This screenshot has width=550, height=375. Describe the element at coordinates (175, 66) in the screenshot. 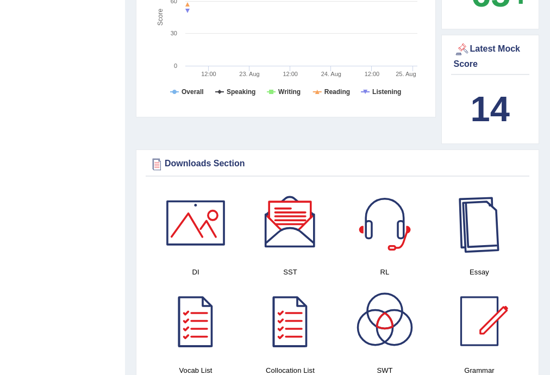

I see `text: 0` at that location.